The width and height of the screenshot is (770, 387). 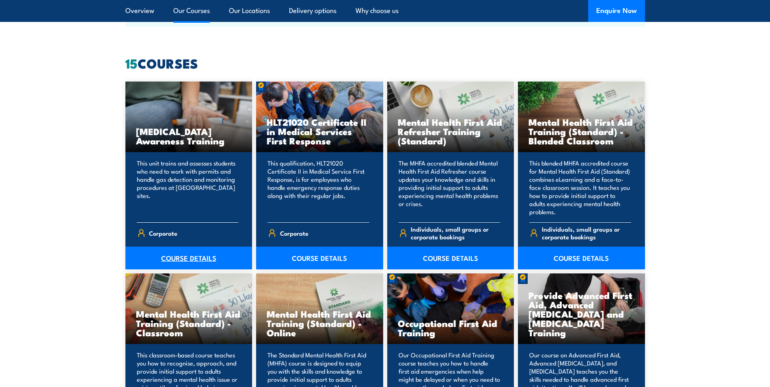 What do you see at coordinates (319, 131) in the screenshot?
I see `h3: HLT21020 Certificate II in Medical Services First Response` at bounding box center [319, 131].